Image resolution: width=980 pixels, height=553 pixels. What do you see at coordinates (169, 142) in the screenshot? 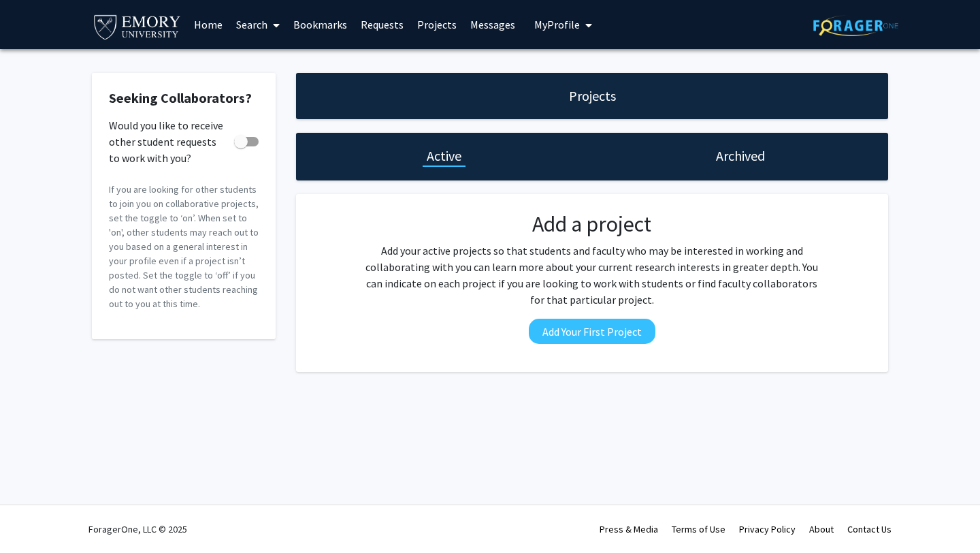
I see `span: Would you like to receive other student requests to work with you?` at bounding box center [169, 142].